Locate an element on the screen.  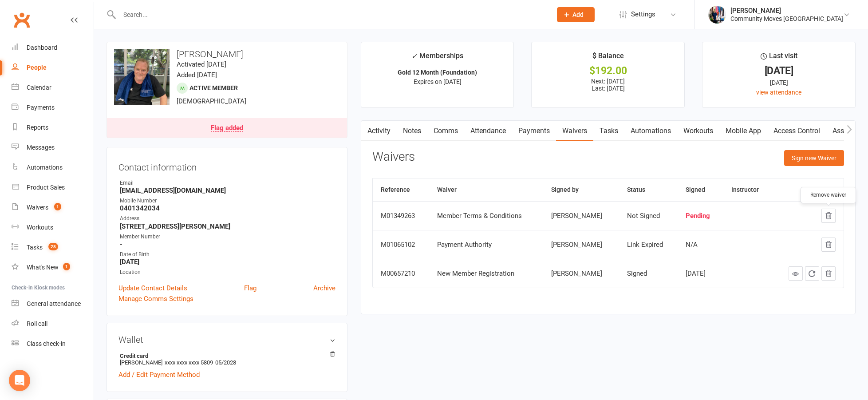
a: Tasks 28 is located at coordinates (52, 247).